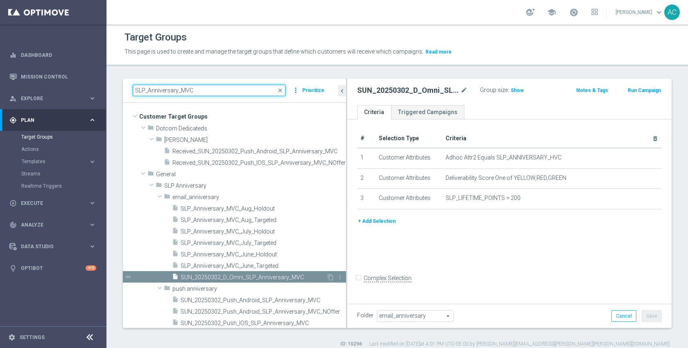 The image size is (688, 348). Describe the element at coordinates (12, 338) in the screenshot. I see `i: settings` at that location.